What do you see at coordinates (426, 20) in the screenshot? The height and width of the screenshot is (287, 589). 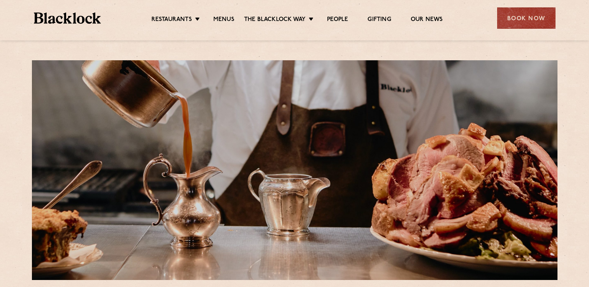 I see `a: Our News` at bounding box center [426, 20].